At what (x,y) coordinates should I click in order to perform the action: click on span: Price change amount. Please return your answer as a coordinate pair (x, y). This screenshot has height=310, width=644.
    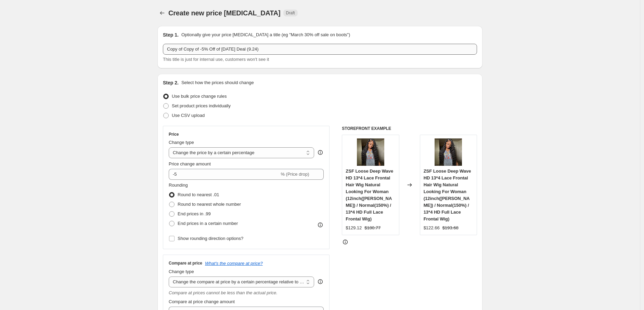
    Looking at the image, I should click on (190, 164).